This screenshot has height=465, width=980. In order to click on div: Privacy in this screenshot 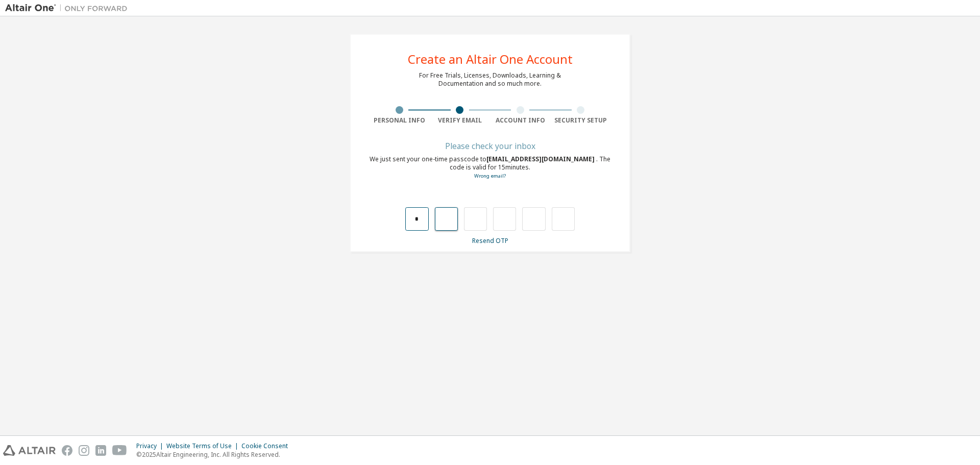, I will do `click(151, 447)`.